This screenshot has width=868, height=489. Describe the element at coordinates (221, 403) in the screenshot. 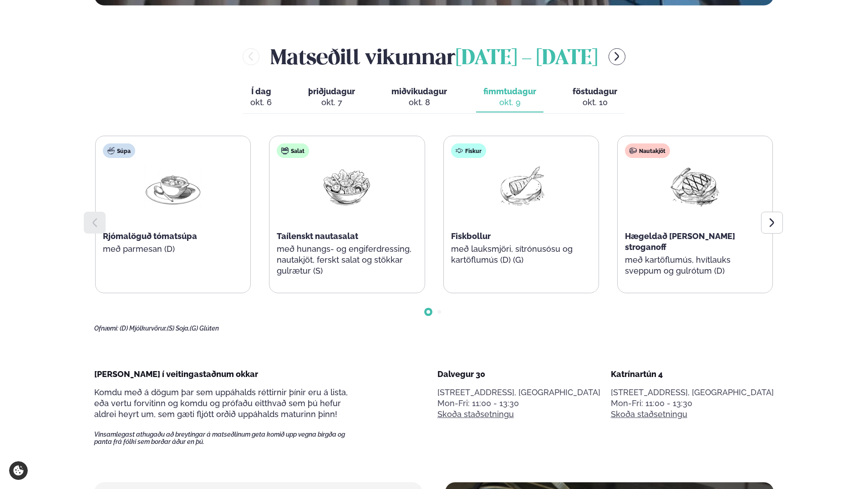

I see `span: Komdu með á dögum þar sem uppáhalds réttirnir þínir eru á lista, eða vertu forvitinn og komdu og ...` at that location.